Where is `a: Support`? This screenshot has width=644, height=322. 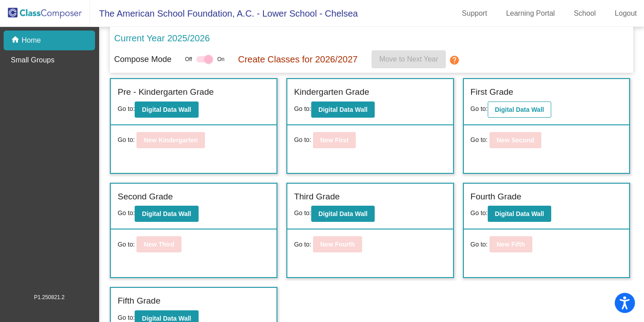 a: Support is located at coordinates (474, 14).